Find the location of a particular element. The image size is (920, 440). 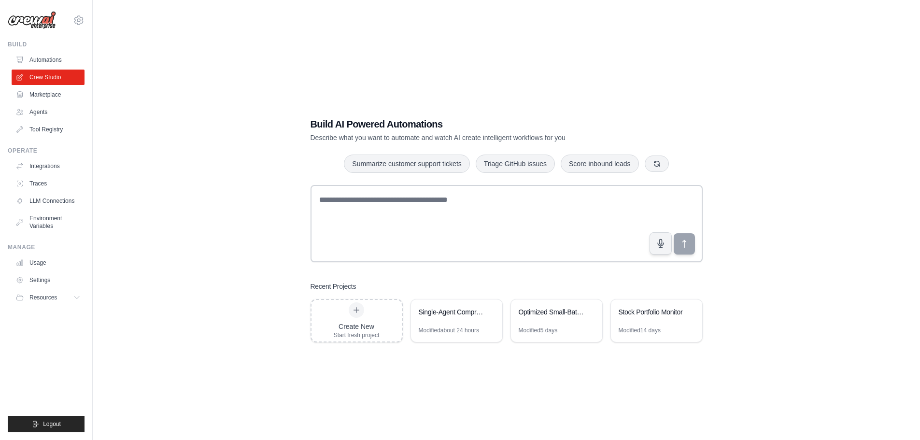

a: Integrations is located at coordinates (48, 166).